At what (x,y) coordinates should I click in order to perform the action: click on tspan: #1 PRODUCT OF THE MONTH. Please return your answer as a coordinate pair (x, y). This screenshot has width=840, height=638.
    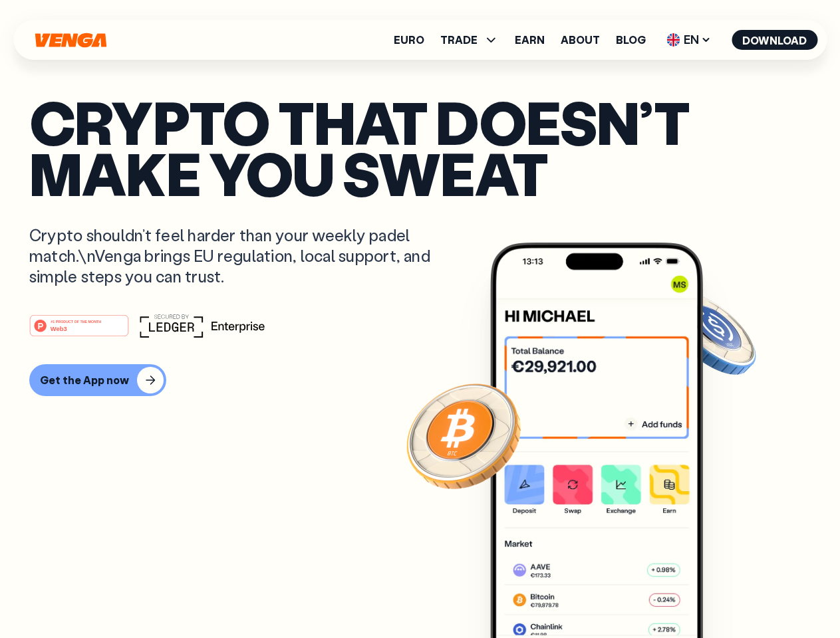
    Looking at the image, I should click on (76, 321).